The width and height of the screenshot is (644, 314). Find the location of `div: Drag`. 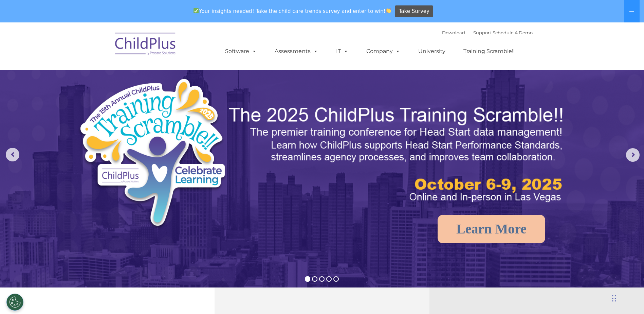

div: Drag is located at coordinates (614, 298).